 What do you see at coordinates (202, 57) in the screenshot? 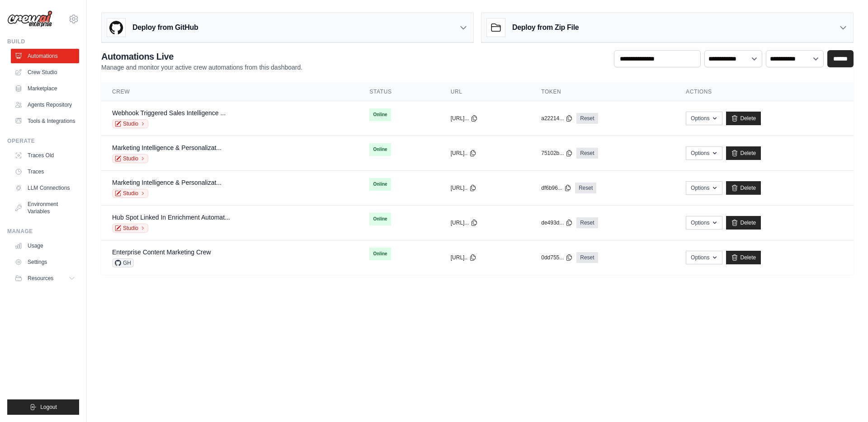
I see `h2: Automations Live` at bounding box center [202, 57].